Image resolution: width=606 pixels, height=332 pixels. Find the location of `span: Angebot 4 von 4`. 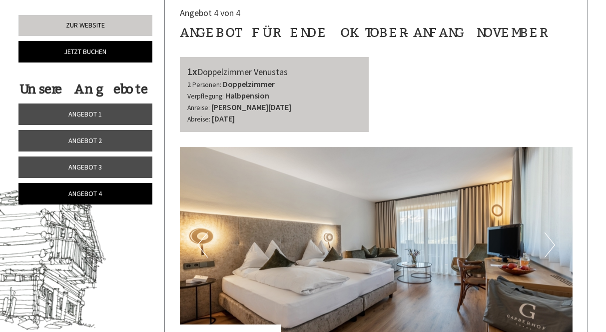

span: Angebot 4 von 4 is located at coordinates (210, 12).